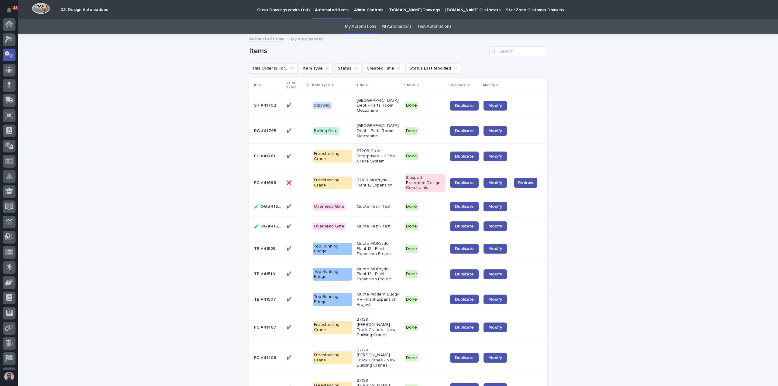 This screenshot has width=778, height=386. I want to click on p: ID, so click(256, 85).